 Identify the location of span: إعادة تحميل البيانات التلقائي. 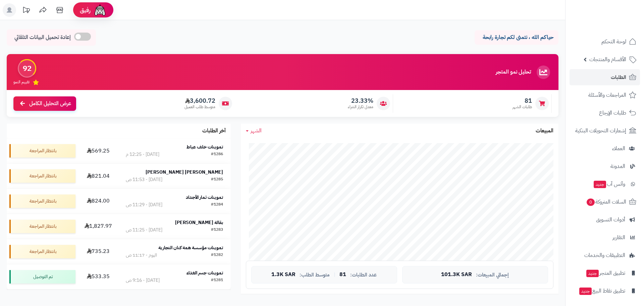
(43, 38).